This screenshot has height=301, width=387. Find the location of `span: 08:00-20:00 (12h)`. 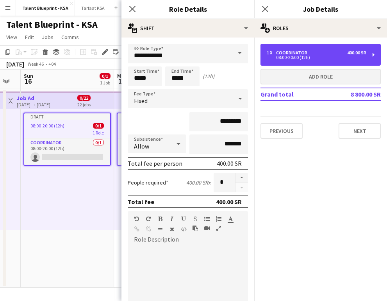

span: 08:00-20:00 (12h) is located at coordinates (47, 125).